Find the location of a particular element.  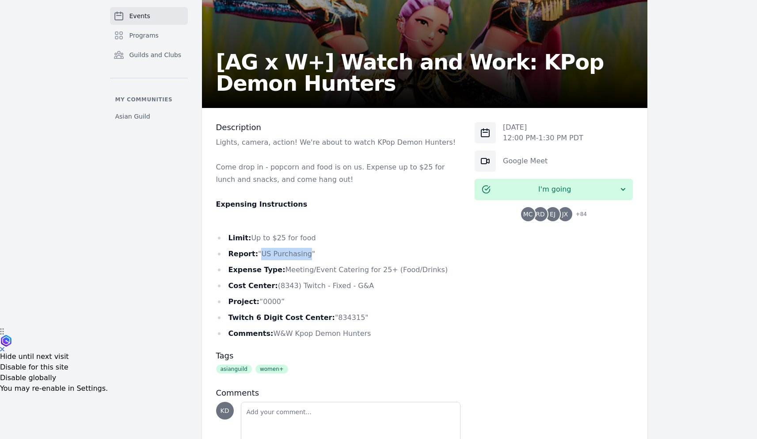

span: Asian Guild is located at coordinates (133, 116).